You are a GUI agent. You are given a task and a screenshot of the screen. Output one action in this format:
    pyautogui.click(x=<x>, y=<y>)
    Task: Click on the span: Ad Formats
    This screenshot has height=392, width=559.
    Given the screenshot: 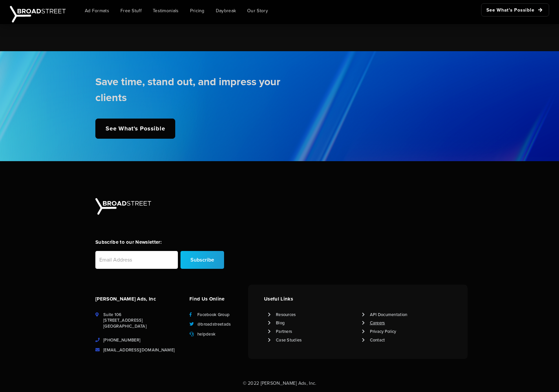 What is the action you would take?
    pyautogui.click(x=97, y=11)
    